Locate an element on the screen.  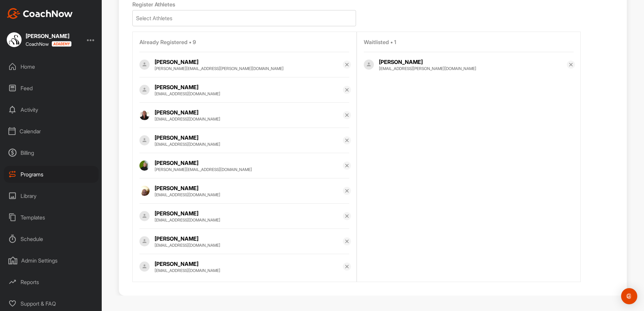
span: Already Registered • 9 is located at coordinates (167, 42).